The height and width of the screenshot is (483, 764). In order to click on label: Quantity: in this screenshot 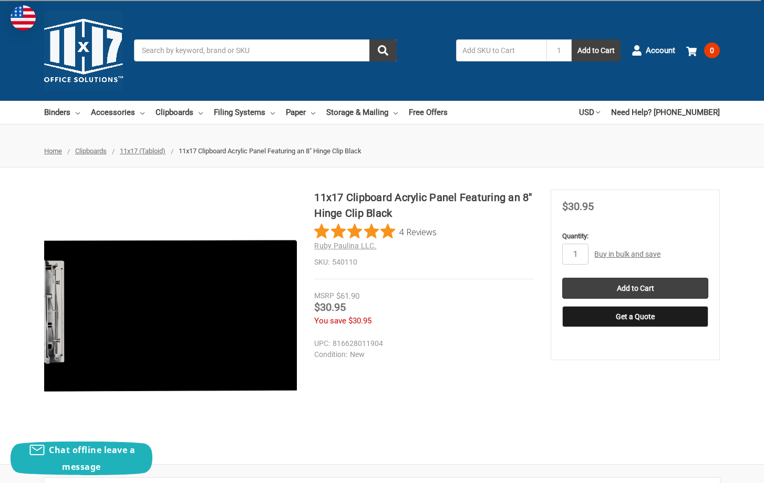, I will do `click(635, 236)`.